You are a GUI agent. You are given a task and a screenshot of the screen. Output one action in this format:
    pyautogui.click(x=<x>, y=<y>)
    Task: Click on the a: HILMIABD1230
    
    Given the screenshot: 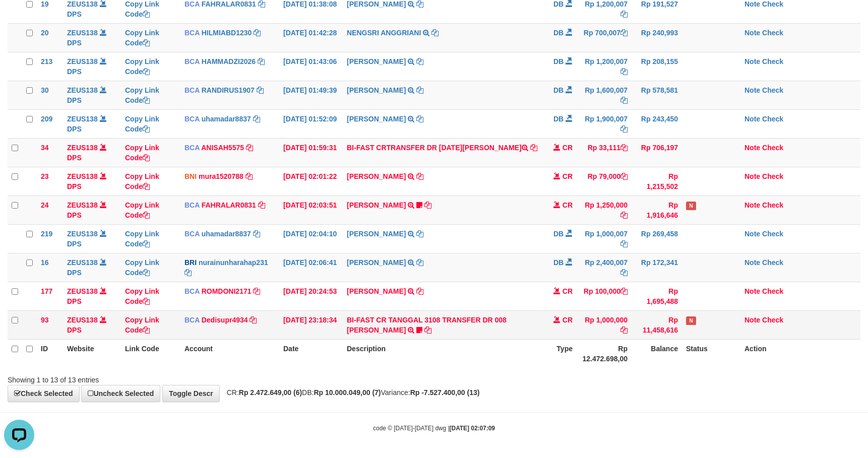 What is the action you would take?
    pyautogui.click(x=227, y=33)
    